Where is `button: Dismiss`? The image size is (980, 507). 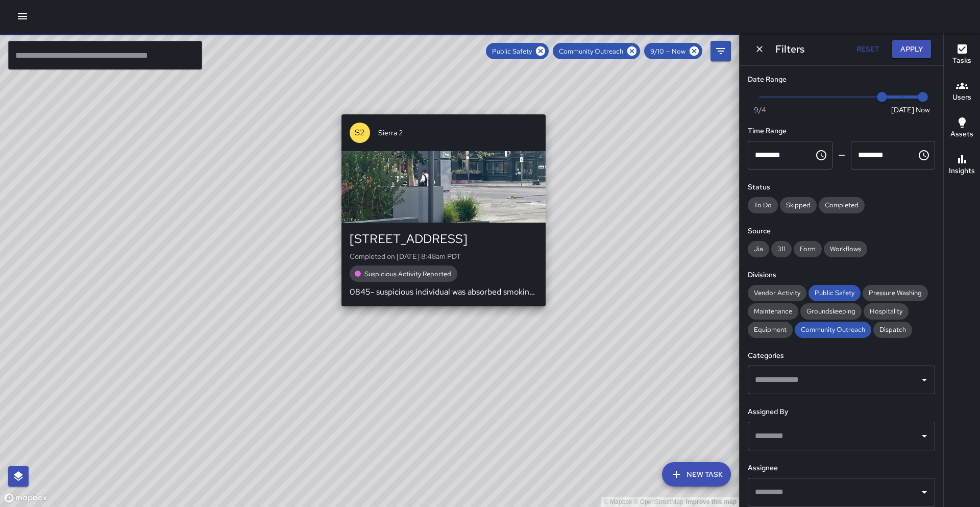
button: Dismiss is located at coordinates (759, 49).